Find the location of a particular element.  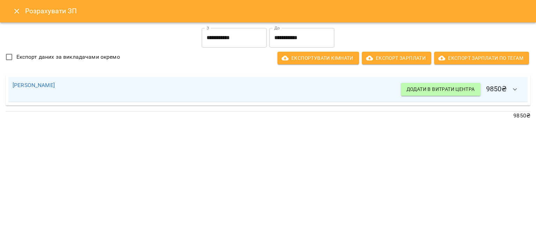

button: Close is located at coordinates (17, 11).